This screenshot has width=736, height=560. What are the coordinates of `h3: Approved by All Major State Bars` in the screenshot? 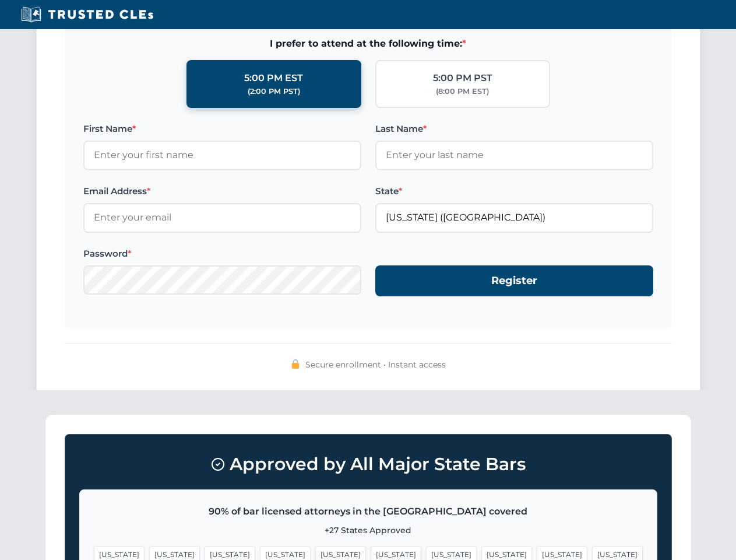 It's located at (369, 464).